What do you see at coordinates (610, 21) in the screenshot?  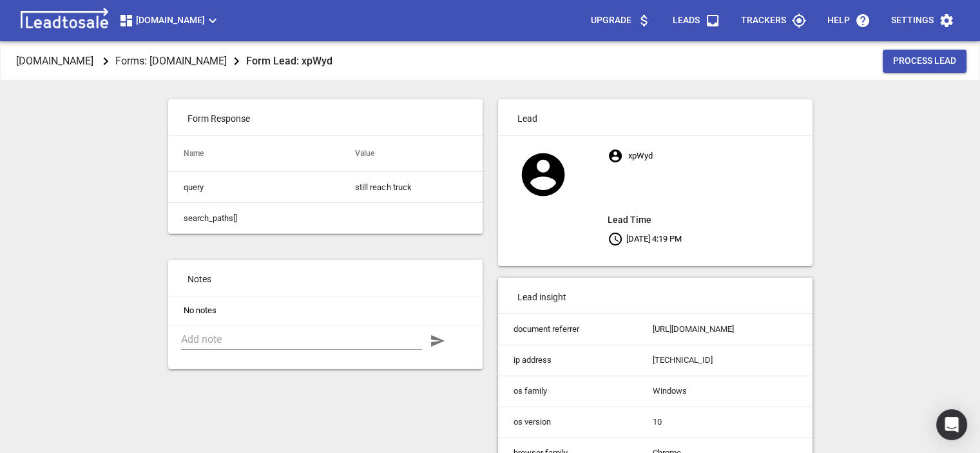 I see `p: Upgrade` at bounding box center [610, 21].